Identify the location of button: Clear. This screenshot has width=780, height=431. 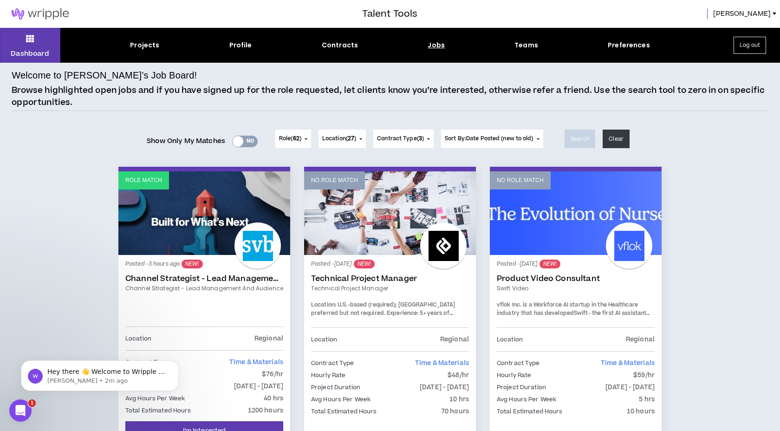
(616, 139).